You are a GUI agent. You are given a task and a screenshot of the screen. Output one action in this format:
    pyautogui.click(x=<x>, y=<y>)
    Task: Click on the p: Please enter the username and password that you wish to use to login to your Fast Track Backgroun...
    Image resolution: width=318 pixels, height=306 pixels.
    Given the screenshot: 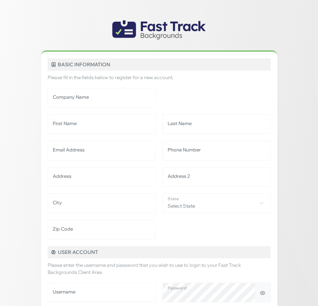 What is the action you would take?
    pyautogui.click(x=159, y=269)
    